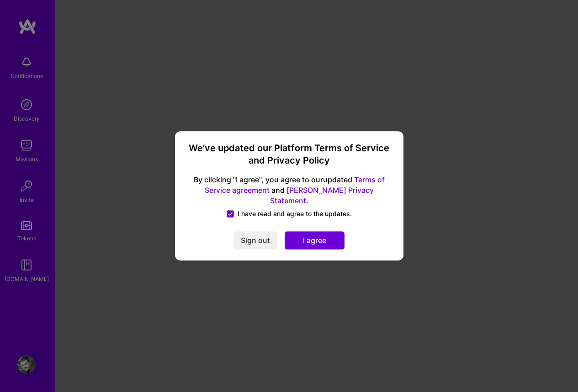 The width and height of the screenshot is (578, 392). I want to click on button: Sign out, so click(255, 241).